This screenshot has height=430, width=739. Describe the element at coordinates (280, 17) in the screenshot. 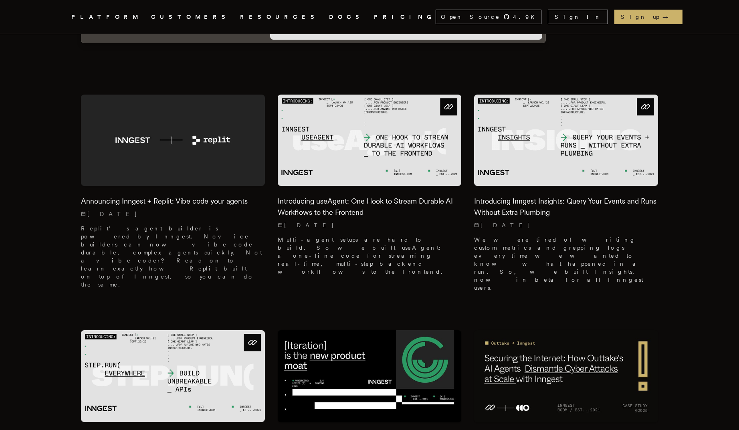

I see `button: RESOURCES` at that location.